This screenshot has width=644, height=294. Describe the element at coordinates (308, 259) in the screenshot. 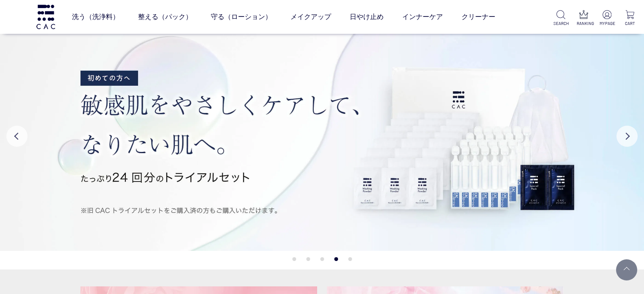

I see `button: 2 of 5` at that location.